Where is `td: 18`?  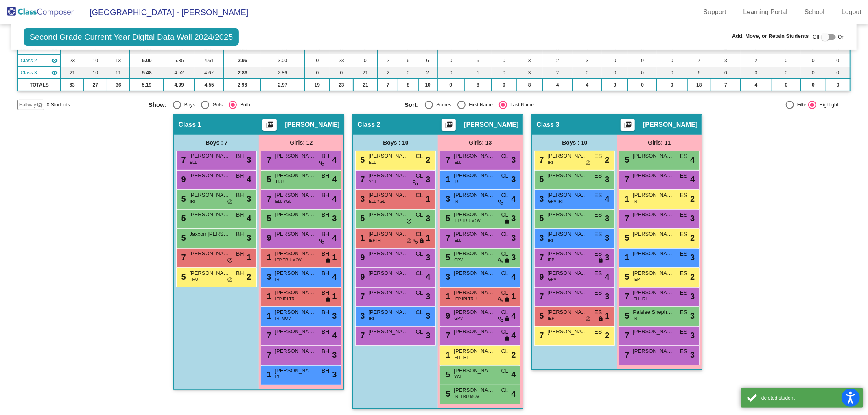 td: 18 is located at coordinates (699, 85).